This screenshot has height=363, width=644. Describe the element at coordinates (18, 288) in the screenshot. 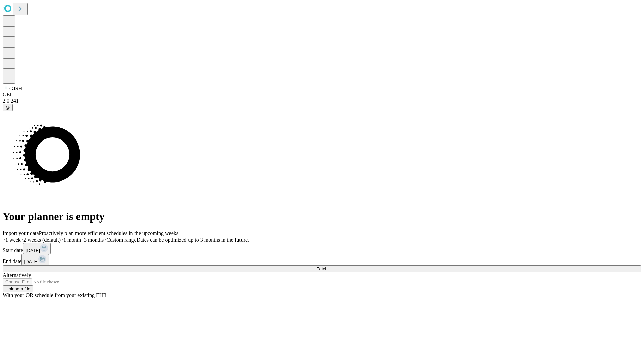

I see `button: Upload a file` at that location.